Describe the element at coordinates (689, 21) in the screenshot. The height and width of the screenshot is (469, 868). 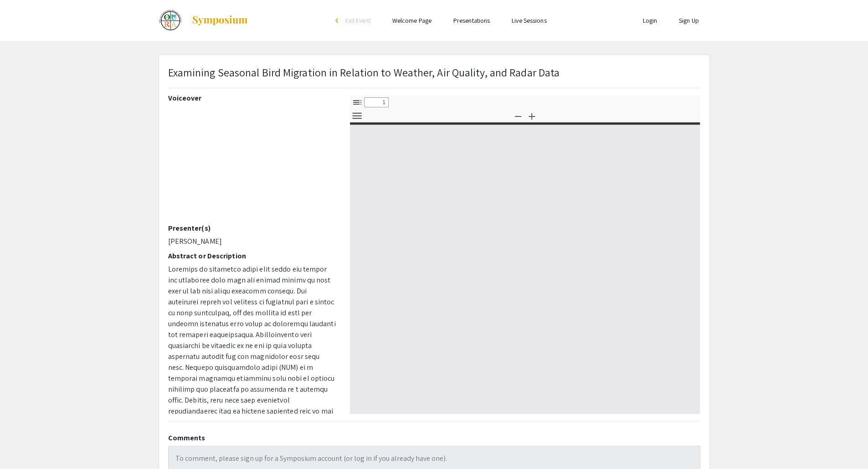
I see `a: Sign Up` at that location.